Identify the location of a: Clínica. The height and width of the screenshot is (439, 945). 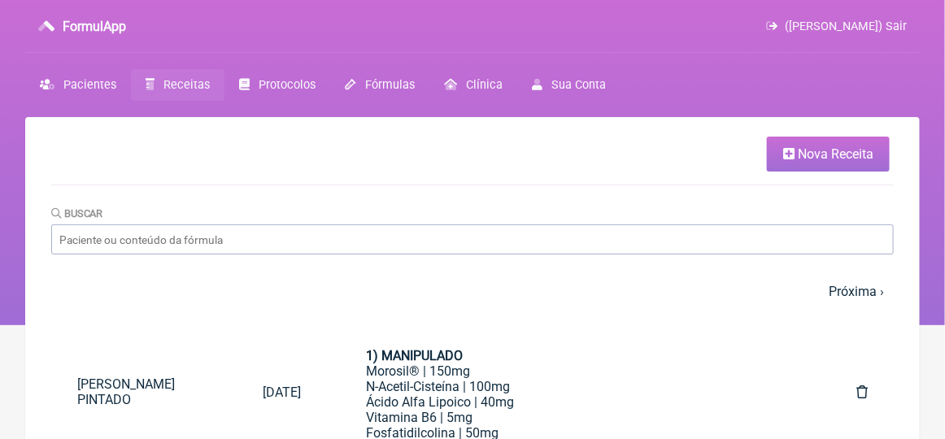
(473, 85).